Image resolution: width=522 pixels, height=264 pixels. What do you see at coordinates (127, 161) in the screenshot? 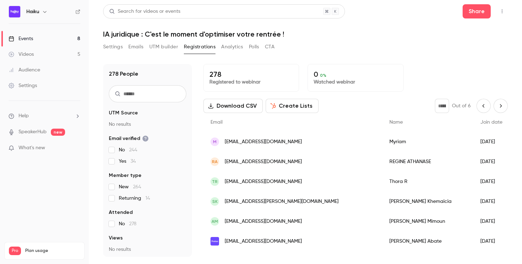
I see `span: Yes` at bounding box center [127, 161].